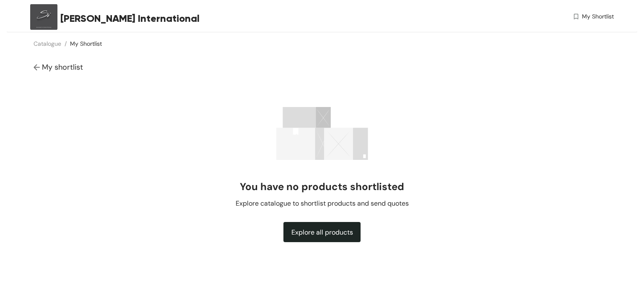 The height and width of the screenshot is (295, 644). I want to click on span: My Shortlist, so click(597, 16).